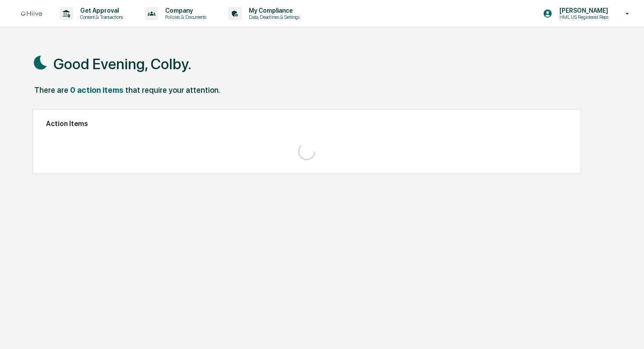 Image resolution: width=644 pixels, height=349 pixels. What do you see at coordinates (583, 17) in the screenshot?
I see `p: HML US Registered Reps` at bounding box center [583, 17].